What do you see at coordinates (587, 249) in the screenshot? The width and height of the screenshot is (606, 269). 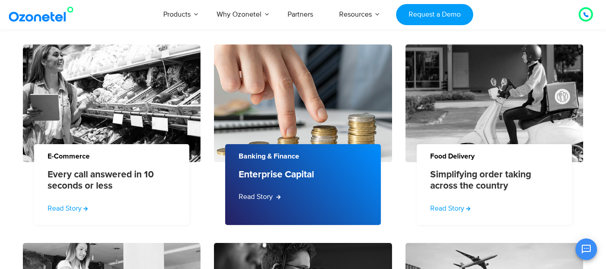 I see `button: Open chat` at bounding box center [587, 249].